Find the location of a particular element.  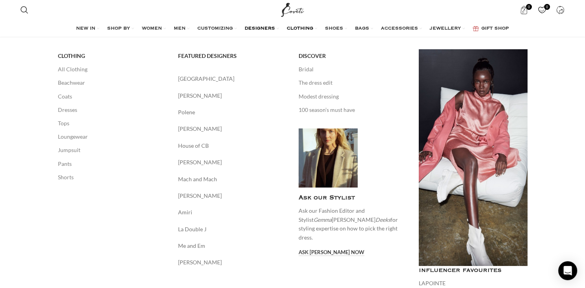

a: Modest dressing is located at coordinates (353, 96).